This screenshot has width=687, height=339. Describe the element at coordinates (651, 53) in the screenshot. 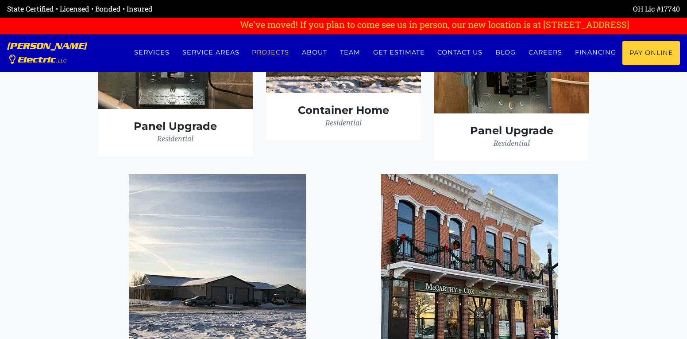

I see `a: Pay Online` at that location.